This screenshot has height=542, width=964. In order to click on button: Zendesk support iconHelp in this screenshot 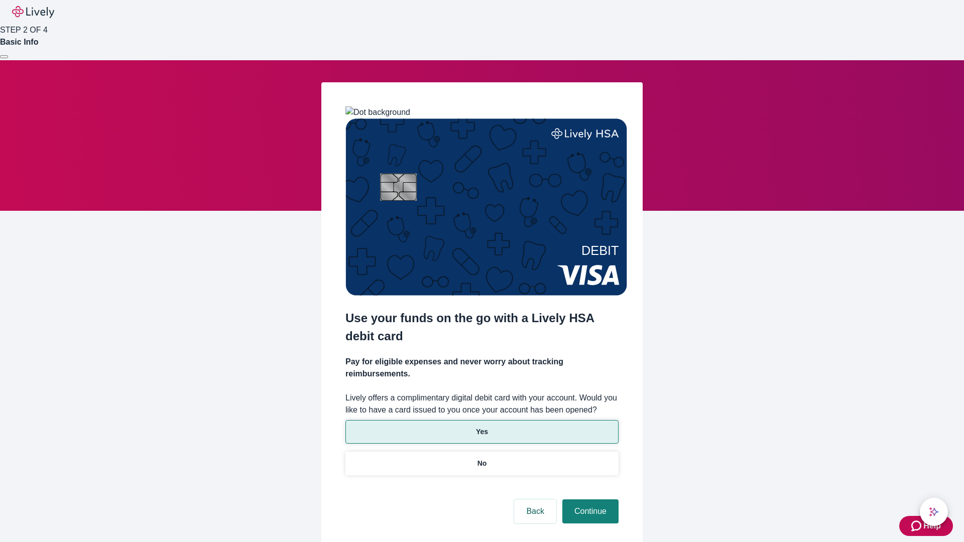, I will do `click(926, 526)`.